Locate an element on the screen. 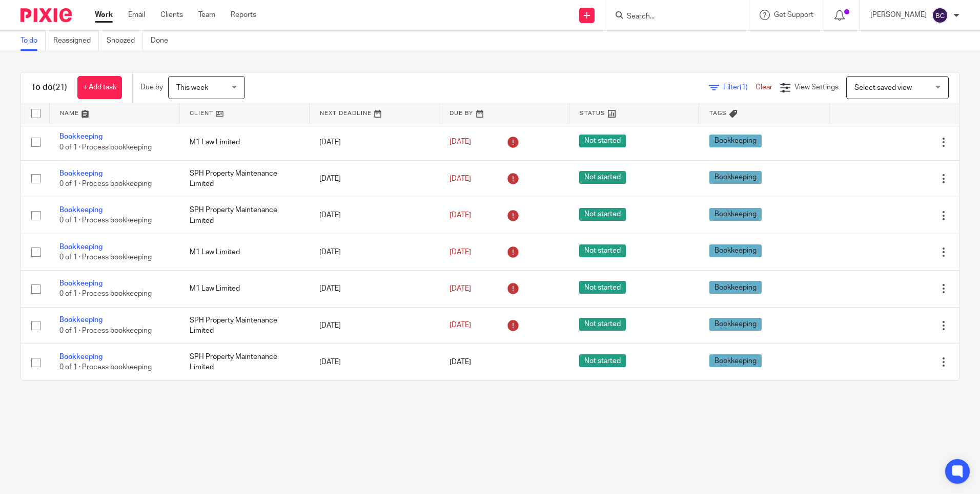 This screenshot has height=494, width=980. a: Email is located at coordinates (136, 15).